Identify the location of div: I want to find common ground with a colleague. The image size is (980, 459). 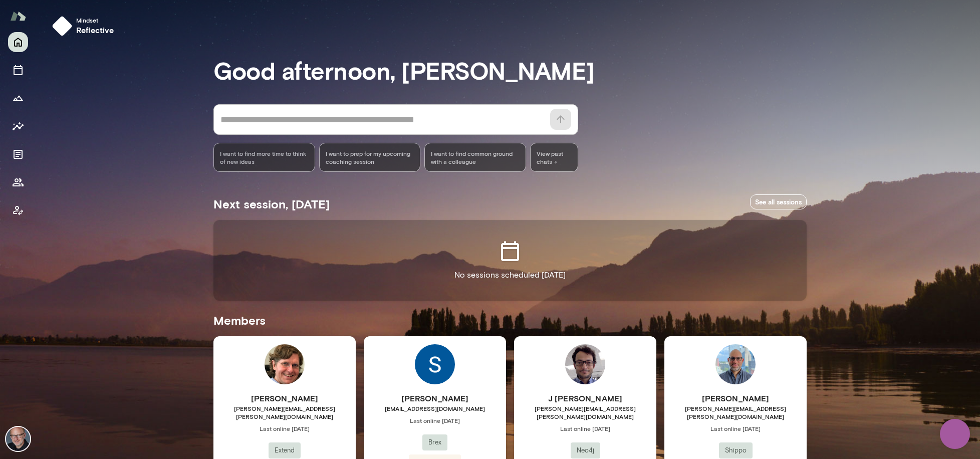
(475, 157).